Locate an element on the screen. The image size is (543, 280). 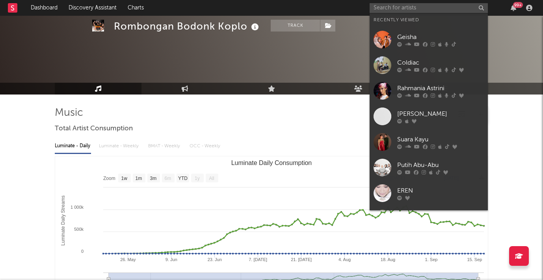
text: 4. Aug is located at coordinates (344, 260).